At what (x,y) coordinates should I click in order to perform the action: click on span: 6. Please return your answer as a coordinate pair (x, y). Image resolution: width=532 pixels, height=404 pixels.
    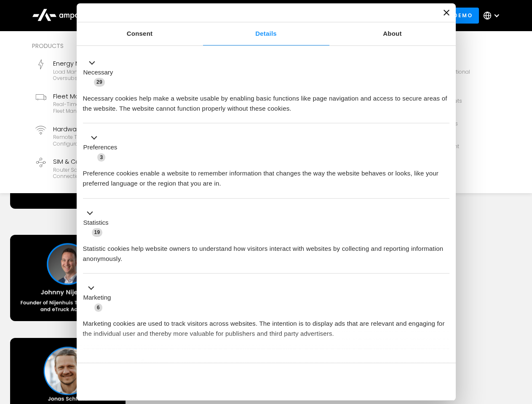
    Looking at the image, I should click on (98, 308).